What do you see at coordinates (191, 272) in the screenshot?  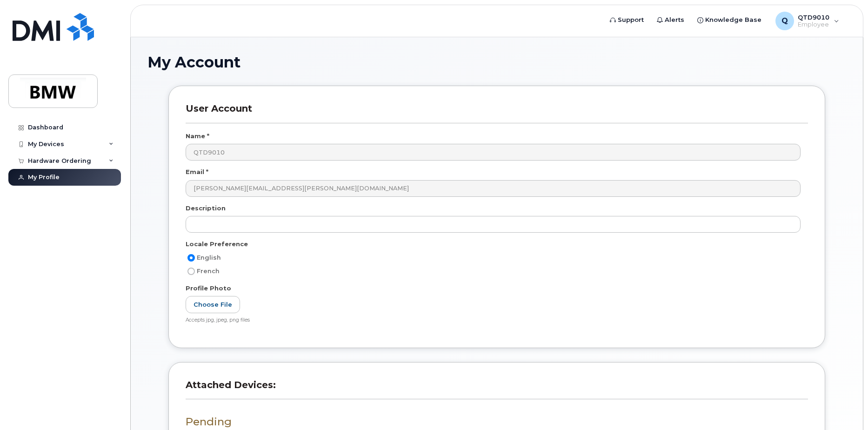 I see `input: French` at bounding box center [191, 272].